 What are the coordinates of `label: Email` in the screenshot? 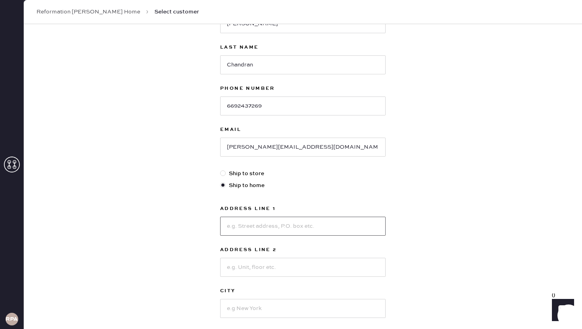 It's located at (303, 130).